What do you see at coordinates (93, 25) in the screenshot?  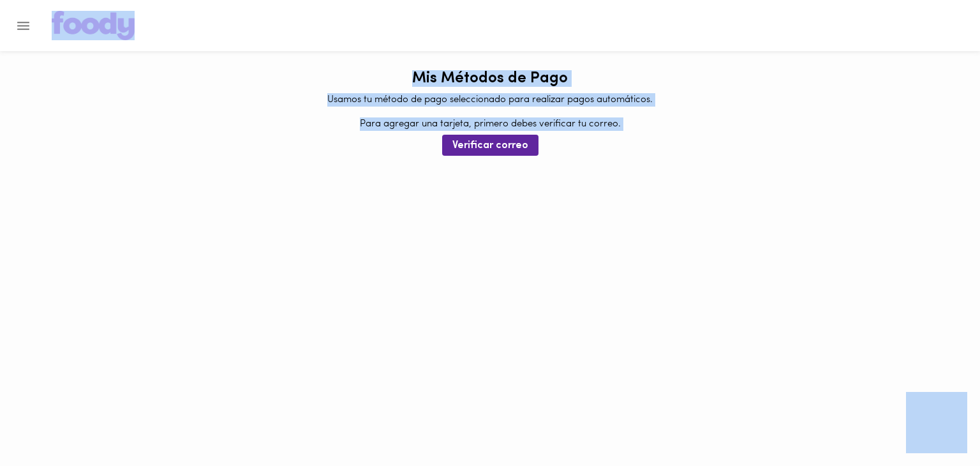 I see `img: logo.png` at bounding box center [93, 25].